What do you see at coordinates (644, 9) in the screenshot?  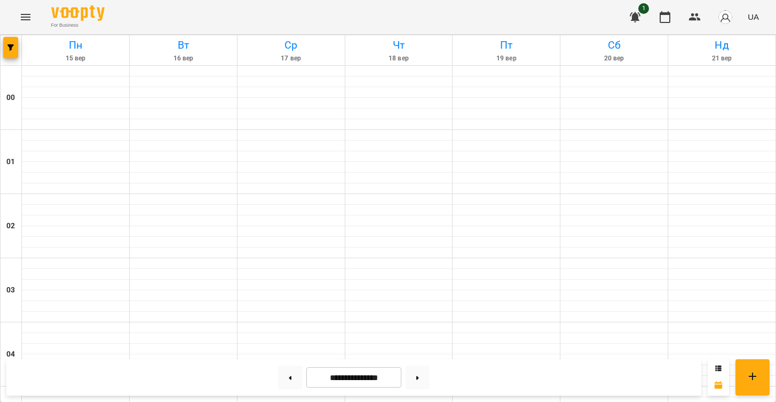 I see `span: 1` at bounding box center [644, 9].